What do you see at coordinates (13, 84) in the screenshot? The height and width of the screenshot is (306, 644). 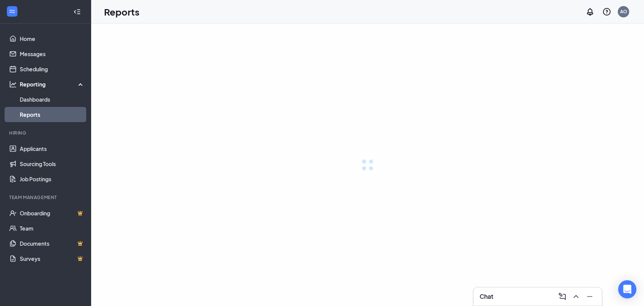 I see `svg: Analysis` at bounding box center [13, 84].